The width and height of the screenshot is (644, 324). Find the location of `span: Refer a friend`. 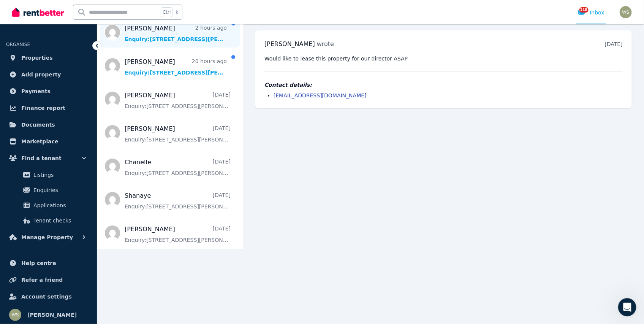

span: Refer a friend is located at coordinates (42, 280).